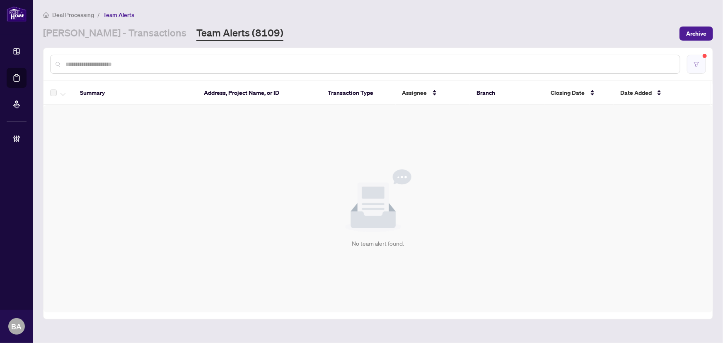 This screenshot has width=723, height=343. Describe the element at coordinates (568, 93) in the screenshot. I see `span: Closing Date` at that location.